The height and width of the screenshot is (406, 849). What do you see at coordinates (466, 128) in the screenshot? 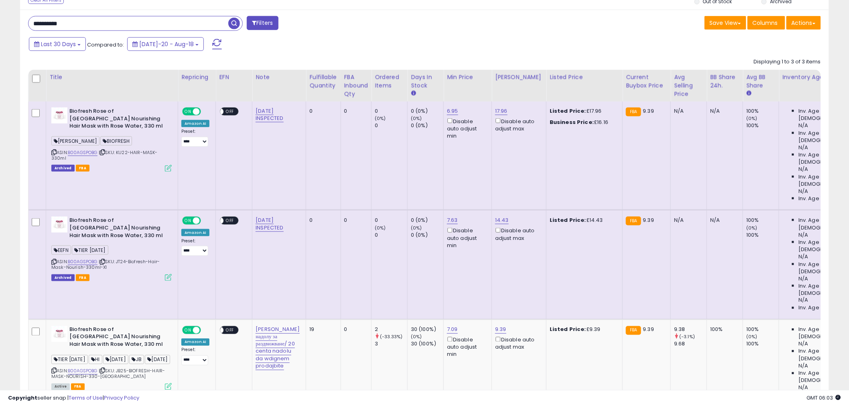
I see `div: Disable auto adjust min` at bounding box center [466, 128].